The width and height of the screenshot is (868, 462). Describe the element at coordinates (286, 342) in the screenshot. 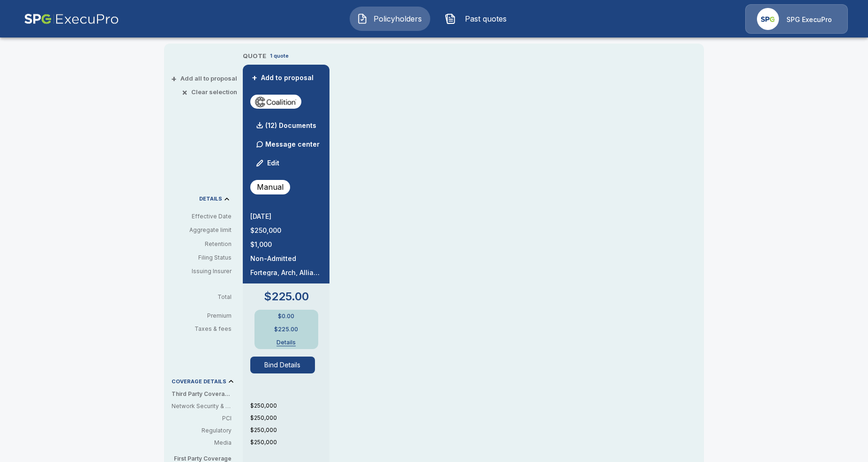

I see `button: Details` at that location.